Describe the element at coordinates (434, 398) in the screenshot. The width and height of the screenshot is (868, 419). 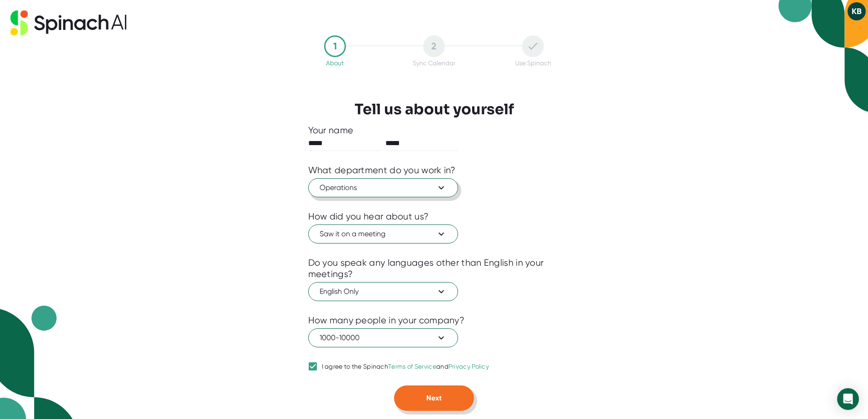
I see `span: Next` at that location.